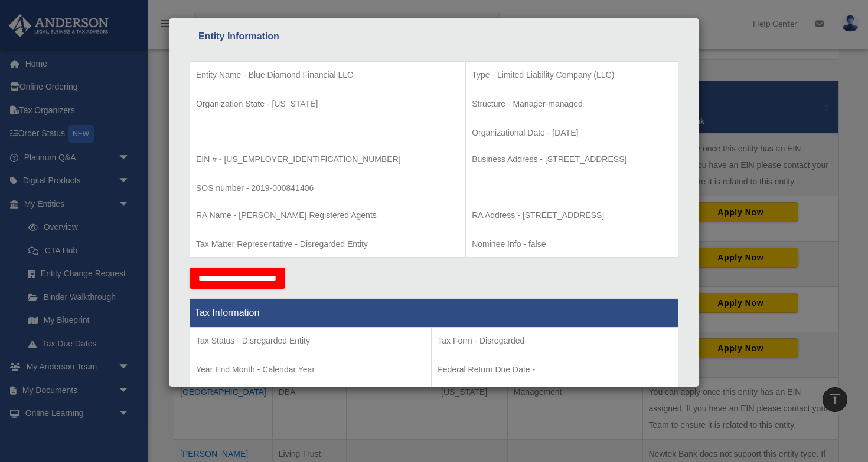 The height and width of the screenshot is (462, 868). What do you see at coordinates (434, 313) in the screenshot?
I see `th: Tax Information` at bounding box center [434, 313].